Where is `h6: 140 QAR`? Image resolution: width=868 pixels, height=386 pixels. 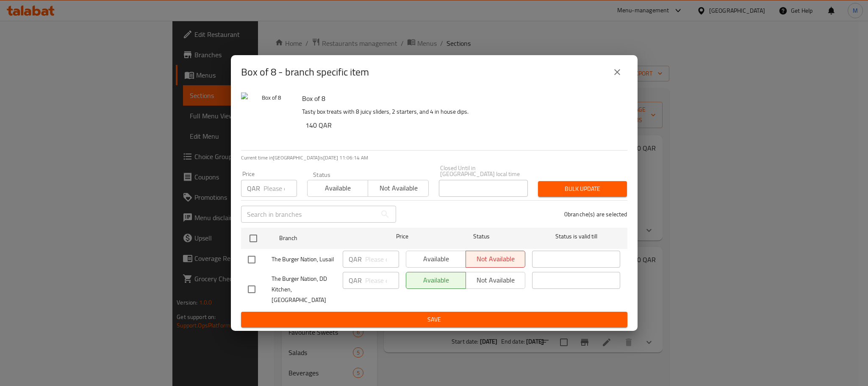
h6: 140 QAR is located at coordinates (463, 125).